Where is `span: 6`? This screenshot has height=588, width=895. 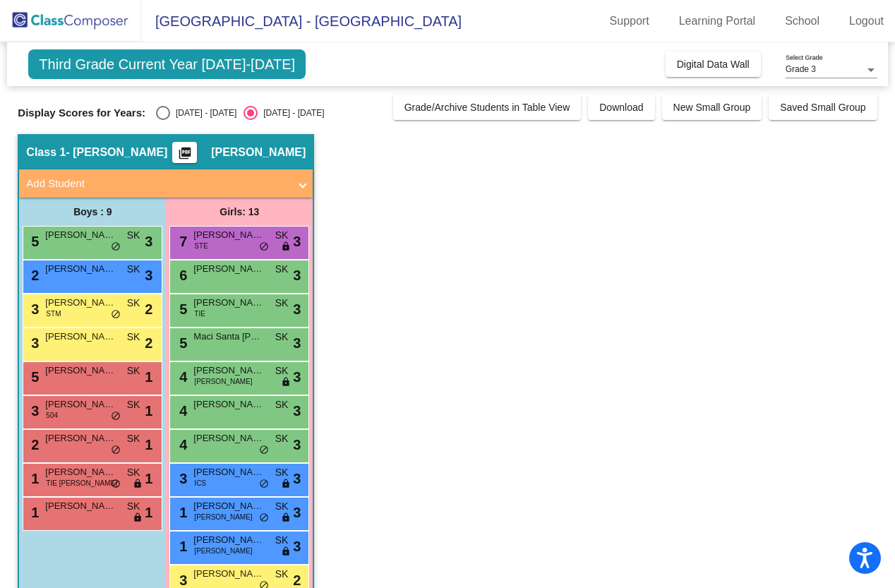
span: 6 is located at coordinates (181, 275).